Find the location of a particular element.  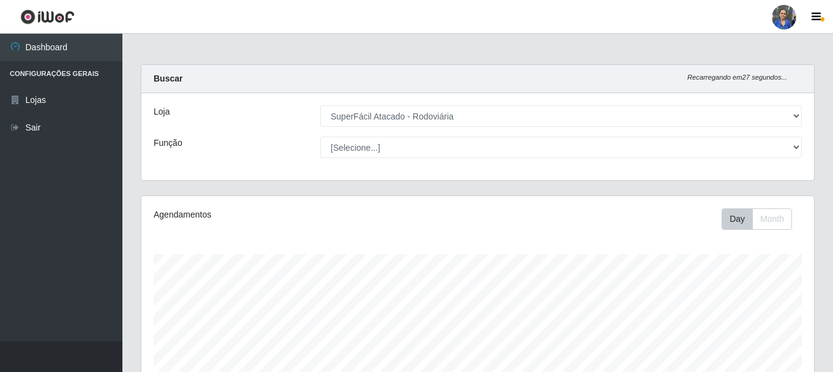

div: Toolbar with button groups is located at coordinates (761, 219).